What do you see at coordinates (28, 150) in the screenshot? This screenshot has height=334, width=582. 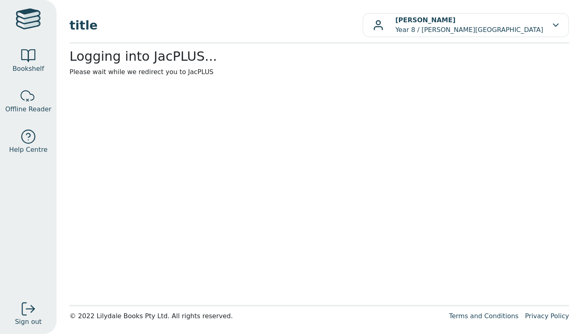 I see `span: Help Centre` at bounding box center [28, 150].